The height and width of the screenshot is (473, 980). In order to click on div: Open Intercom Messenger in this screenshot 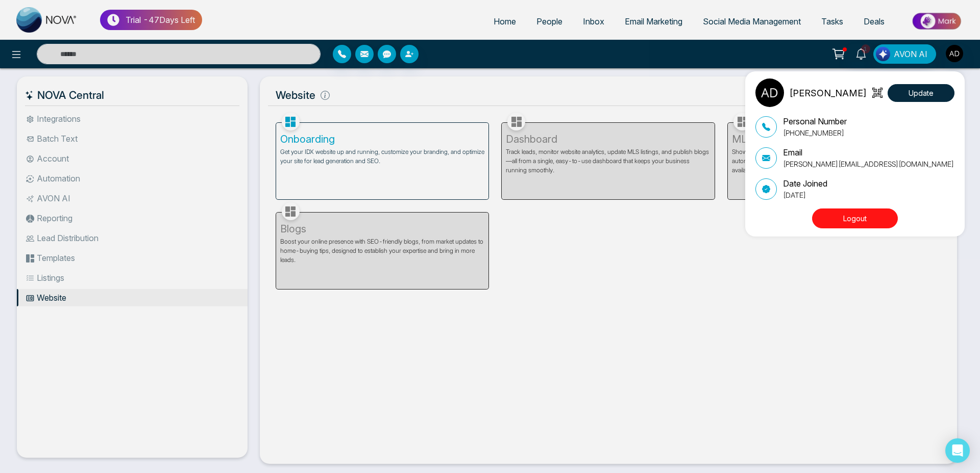, I will do `click(957, 451)`.